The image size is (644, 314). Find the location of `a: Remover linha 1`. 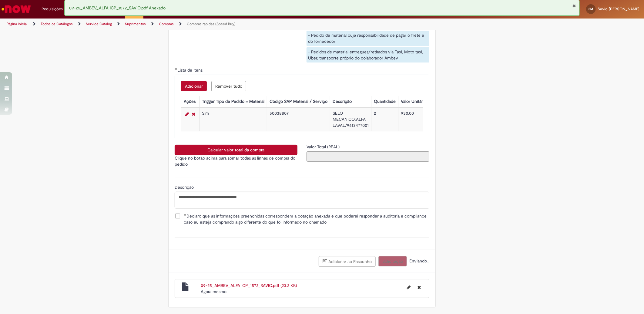

a: Remover linha 1 is located at coordinates (194, 114).